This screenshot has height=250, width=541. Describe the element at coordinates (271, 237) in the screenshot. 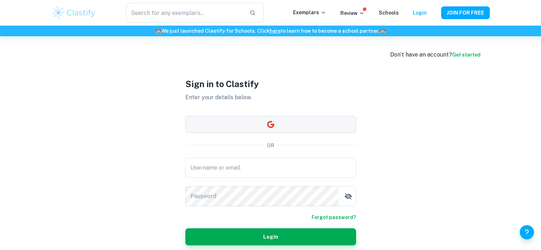

I see `button: Login` at that location.